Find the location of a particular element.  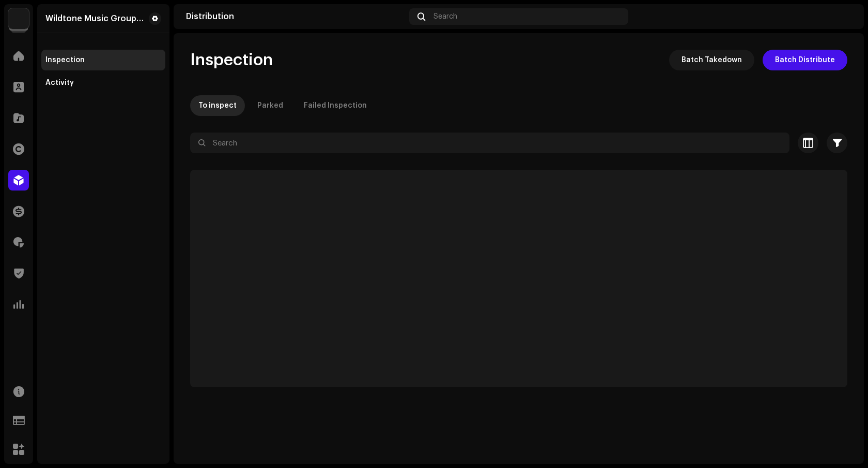

div: Parked is located at coordinates (271, 105).